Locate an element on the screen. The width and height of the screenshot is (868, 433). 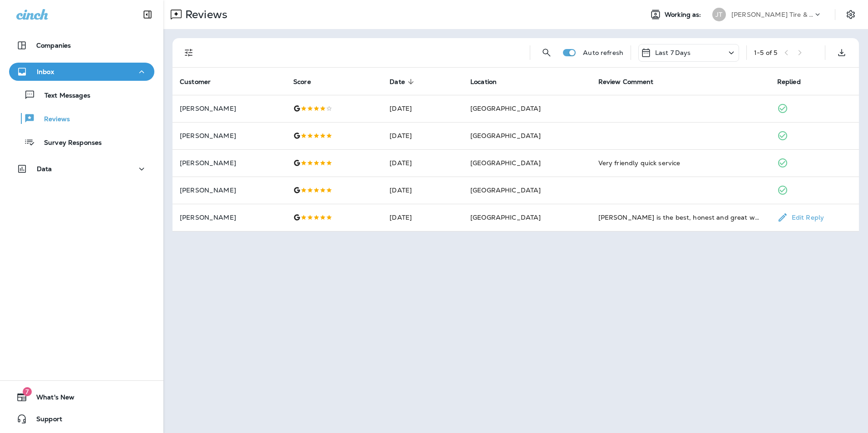
p: Inbox is located at coordinates (45, 71).